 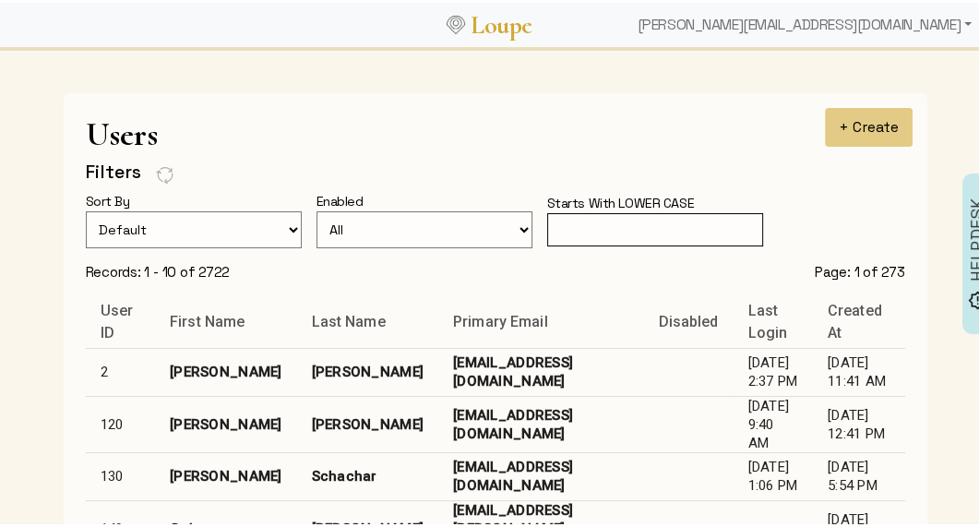 What do you see at coordinates (859, 319) in the screenshot?
I see `th: Created At` at bounding box center [859, 319].